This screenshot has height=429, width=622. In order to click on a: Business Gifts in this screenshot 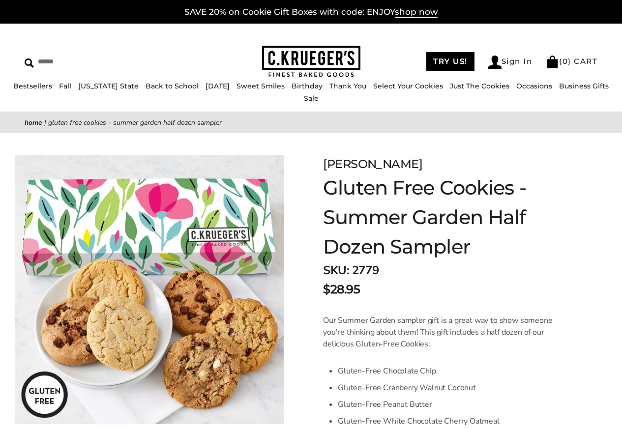, I will do `click(584, 86)`.